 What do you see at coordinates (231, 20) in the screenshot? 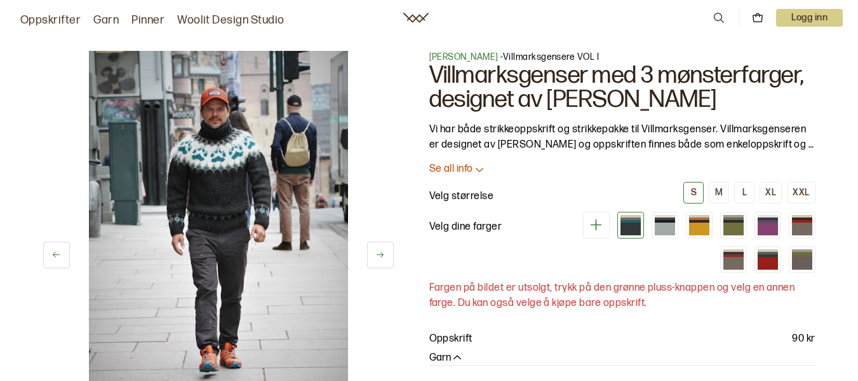
I see `a: Woolit Design Studio` at bounding box center [231, 20].